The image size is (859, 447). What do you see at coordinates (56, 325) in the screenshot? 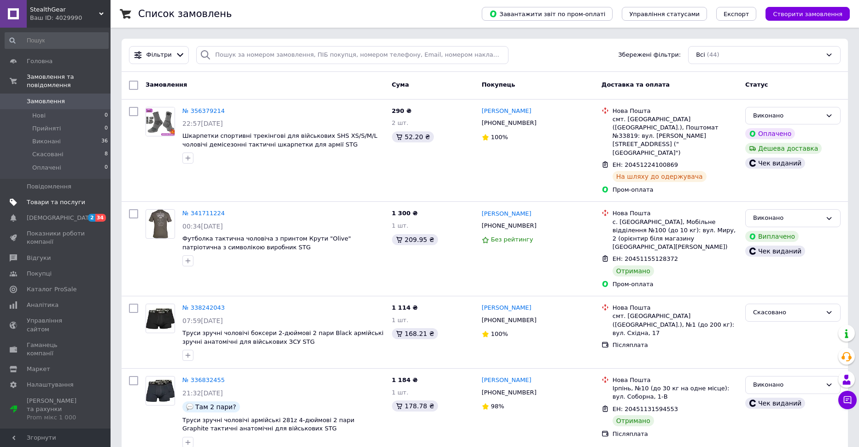
I see `span: Управління сайтом` at bounding box center [56, 325].